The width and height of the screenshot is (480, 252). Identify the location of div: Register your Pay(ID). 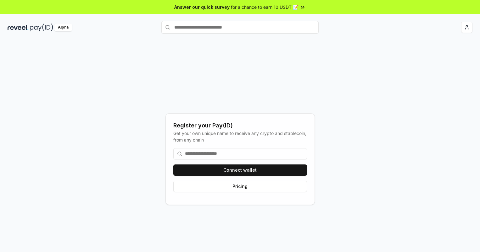
(240, 126).